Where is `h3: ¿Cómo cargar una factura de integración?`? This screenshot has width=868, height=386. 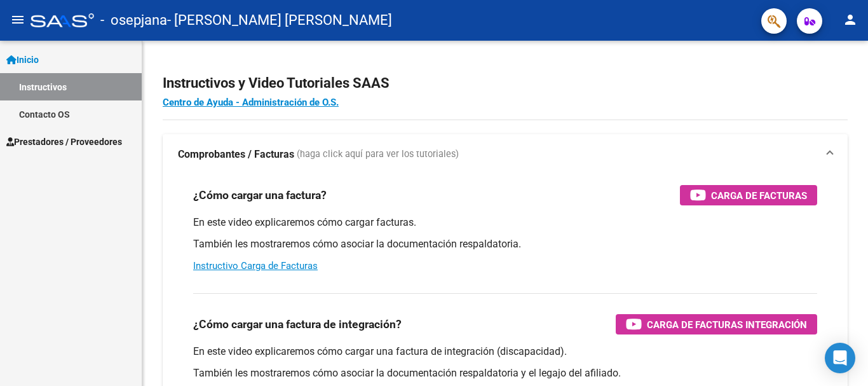 h3: ¿Cómo cargar una factura de integración? is located at coordinates (298, 324).